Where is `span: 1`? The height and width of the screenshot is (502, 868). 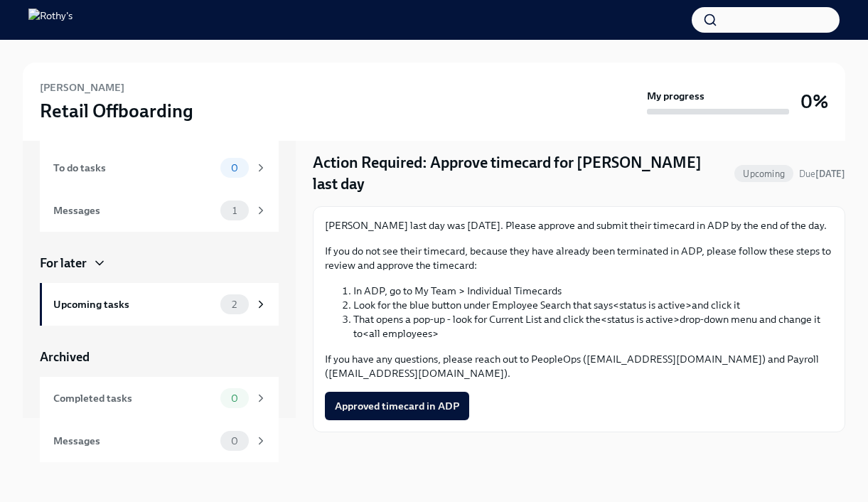 span: 1 is located at coordinates (235, 210).